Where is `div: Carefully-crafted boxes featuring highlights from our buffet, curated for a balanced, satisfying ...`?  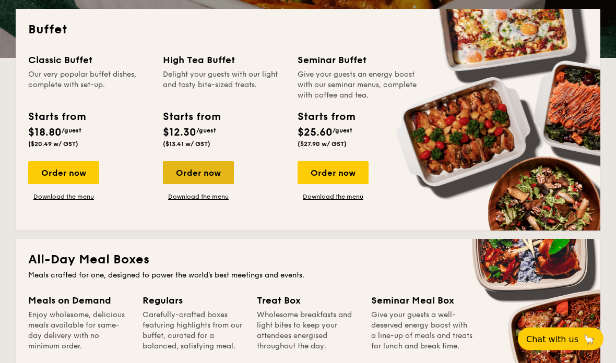 div: Carefully-crafted boxes featuring highlights from our buffet, curated for a balanced, satisfying ... is located at coordinates (193, 331).